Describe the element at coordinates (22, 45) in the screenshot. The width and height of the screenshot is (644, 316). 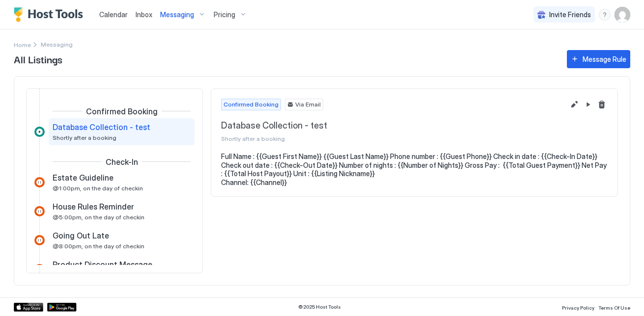
I see `span: Home` at that location.